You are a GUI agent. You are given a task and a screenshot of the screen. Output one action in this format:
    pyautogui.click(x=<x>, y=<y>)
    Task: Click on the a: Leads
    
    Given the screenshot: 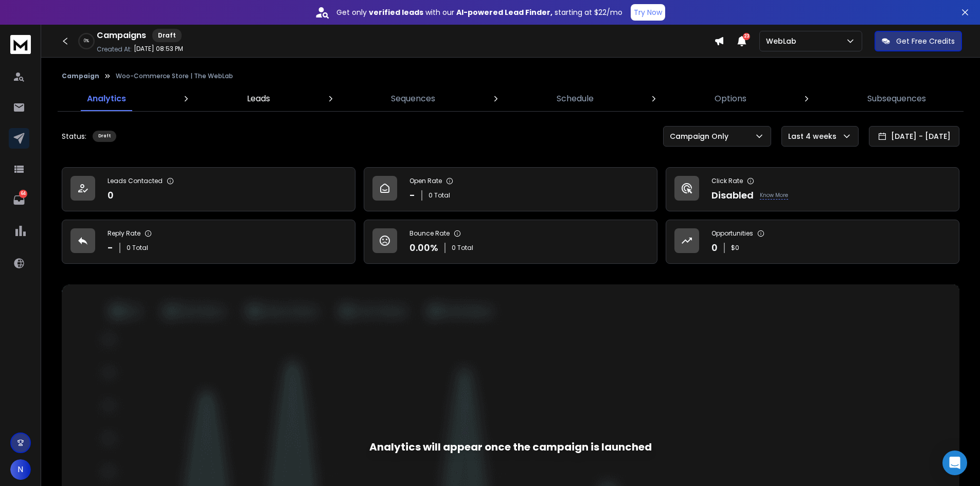 What is the action you would take?
    pyautogui.click(x=258, y=99)
    